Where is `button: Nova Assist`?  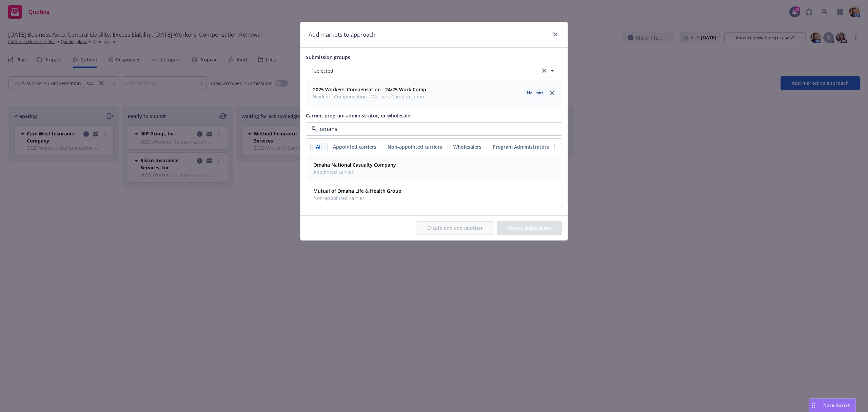 button: Nova Assist is located at coordinates (832, 405).